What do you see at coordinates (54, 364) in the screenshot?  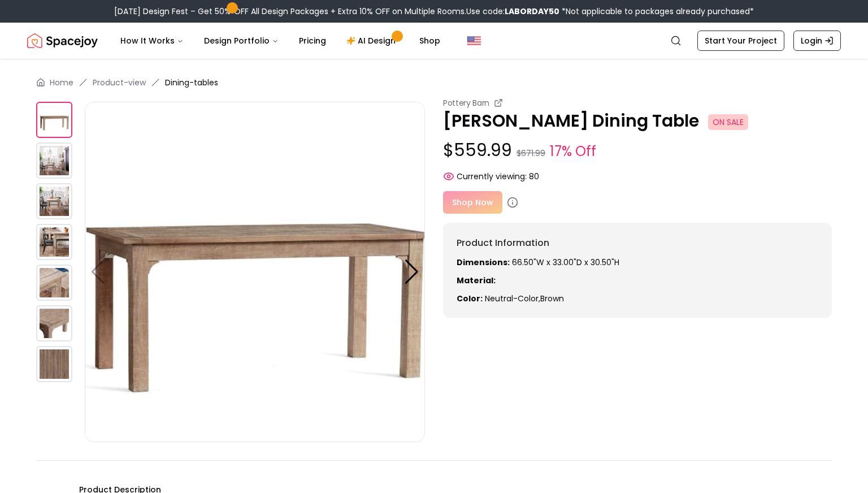 I see `img: https://storage.googleapis.com/spacejoy-main/assets/5e61e2cb70810a009cf8b5cd/product_5_chb503l63nh7` at bounding box center [54, 364].